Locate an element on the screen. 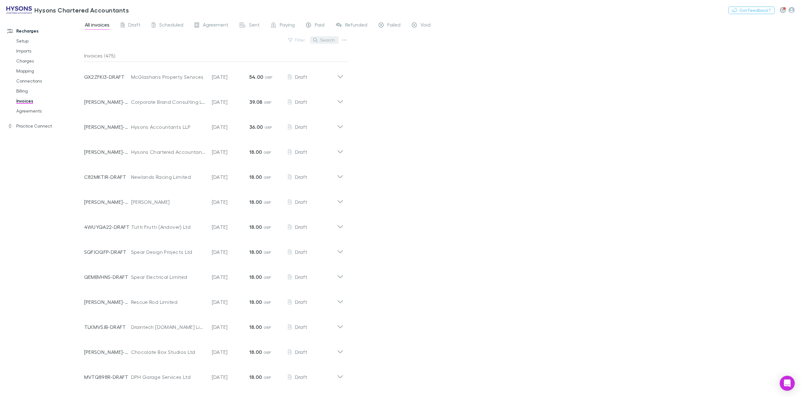  a: Setup is located at coordinates (49, 41).